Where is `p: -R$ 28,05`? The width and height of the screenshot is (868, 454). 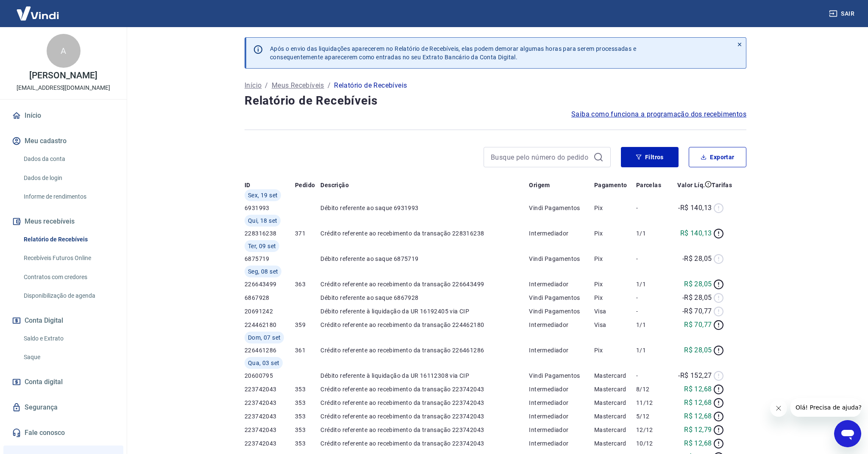 p: -R$ 28,05 is located at coordinates (697, 259).